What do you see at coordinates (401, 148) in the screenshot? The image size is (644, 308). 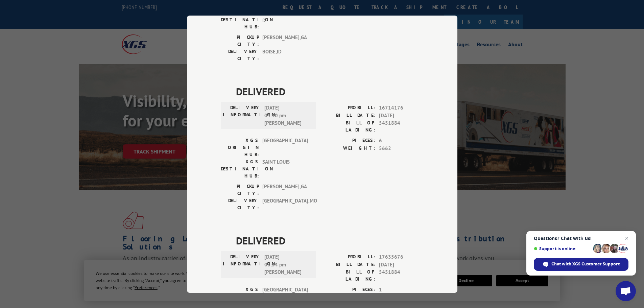 I see `span: 5662` at bounding box center [401, 148].